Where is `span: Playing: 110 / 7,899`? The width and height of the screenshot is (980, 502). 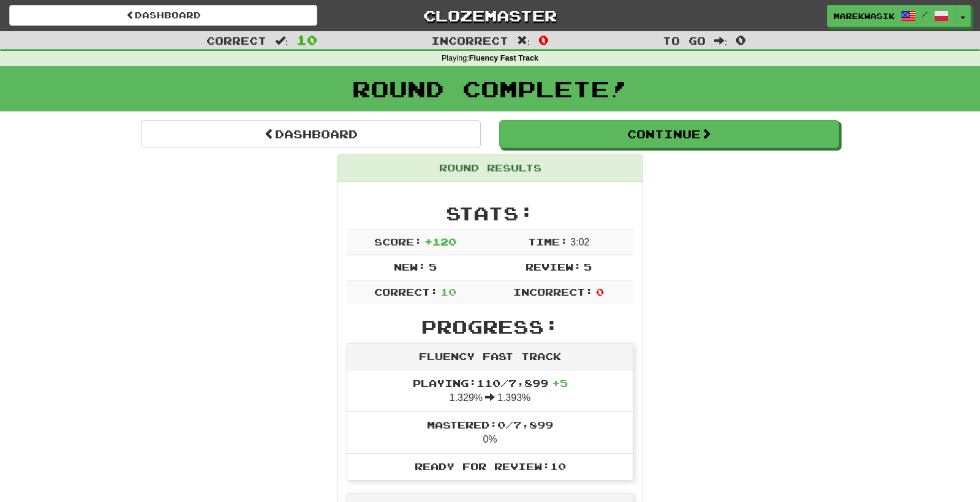 span: Playing: 110 / 7,899 is located at coordinates (490, 382).